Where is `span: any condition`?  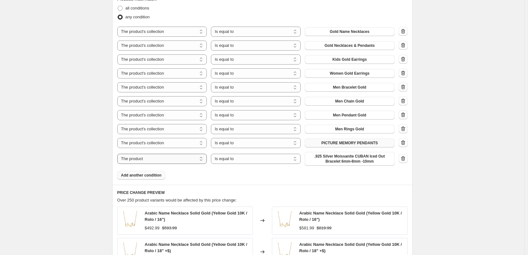
span: any condition is located at coordinates (138, 17).